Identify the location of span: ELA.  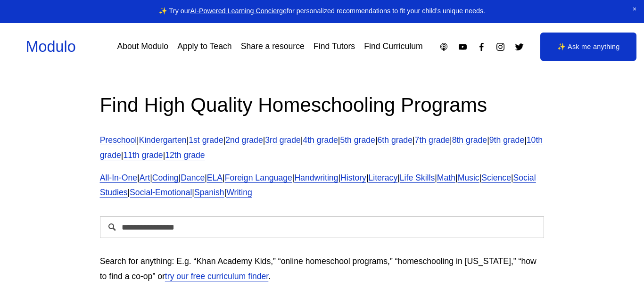
(214, 177).